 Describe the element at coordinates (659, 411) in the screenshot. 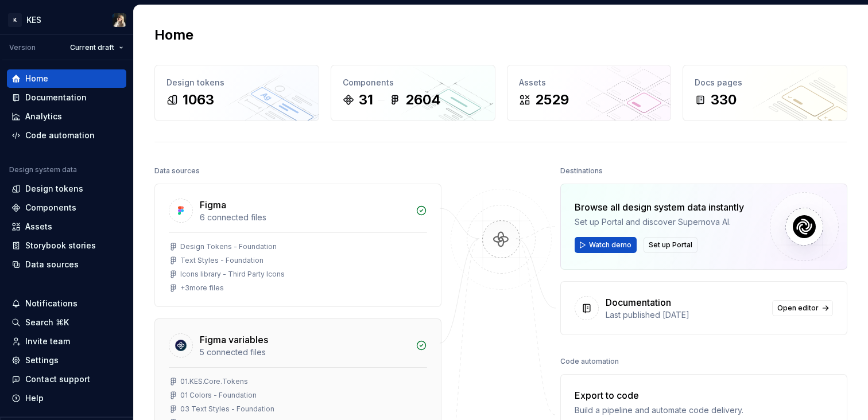

I see `div: Build a pipeline and automate code delivery.` at that location.